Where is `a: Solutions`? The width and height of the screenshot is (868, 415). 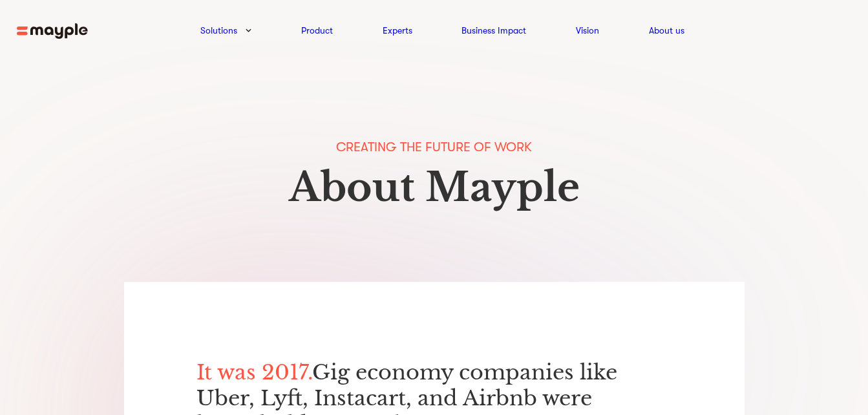
a: Solutions is located at coordinates (218, 31).